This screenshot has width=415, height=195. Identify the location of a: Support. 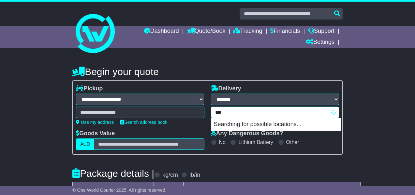
(321, 32).